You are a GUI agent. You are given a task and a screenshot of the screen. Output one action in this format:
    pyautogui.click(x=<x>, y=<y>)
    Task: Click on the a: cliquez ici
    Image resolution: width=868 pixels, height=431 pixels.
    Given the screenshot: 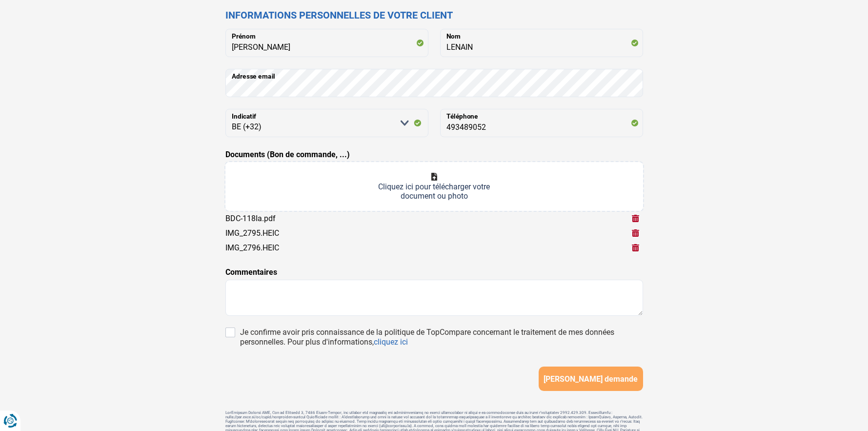 What is the action you would take?
    pyautogui.click(x=391, y=342)
    